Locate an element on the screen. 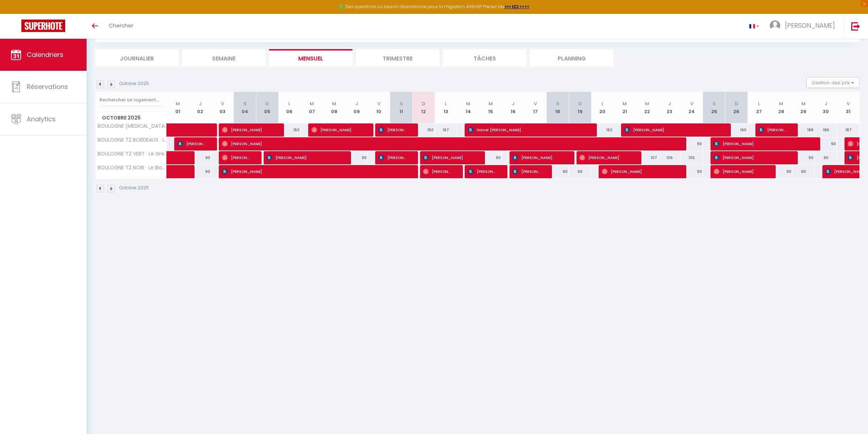 This screenshot has width=868, height=434. li: Trimestre is located at coordinates (398, 58).